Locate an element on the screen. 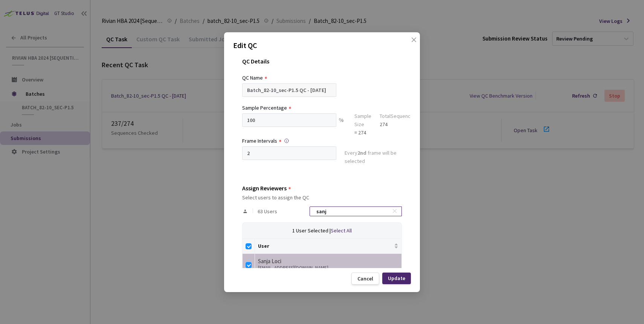 The image size is (644, 324). div: Cancel is located at coordinates (366, 279).